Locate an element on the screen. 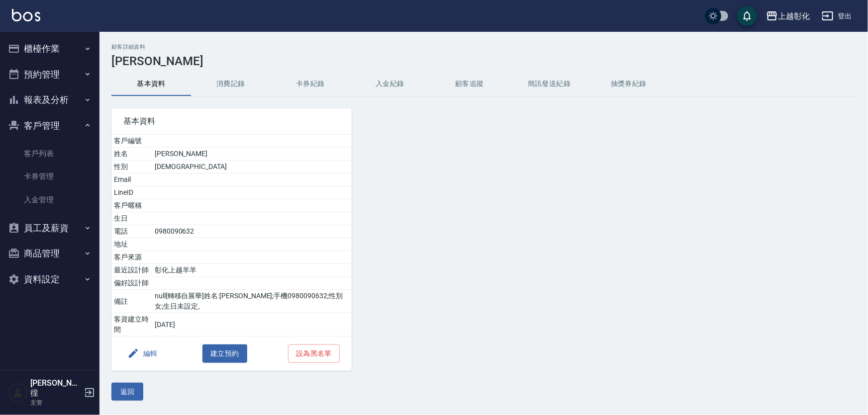 The width and height of the screenshot is (868, 415). button: 登出 is located at coordinates (837, 16).